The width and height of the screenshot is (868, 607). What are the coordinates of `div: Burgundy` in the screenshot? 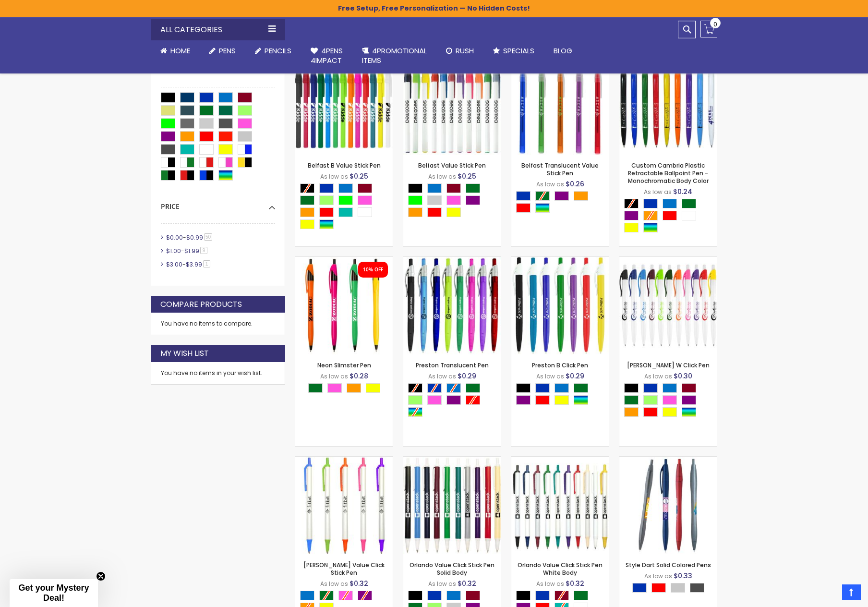 It's located at (365, 188).